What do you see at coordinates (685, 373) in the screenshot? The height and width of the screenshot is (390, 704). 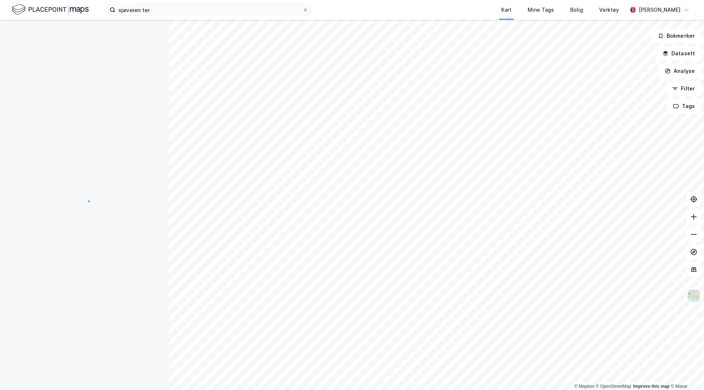 I see `div: Kontrollprogram for chat` at bounding box center [685, 373].